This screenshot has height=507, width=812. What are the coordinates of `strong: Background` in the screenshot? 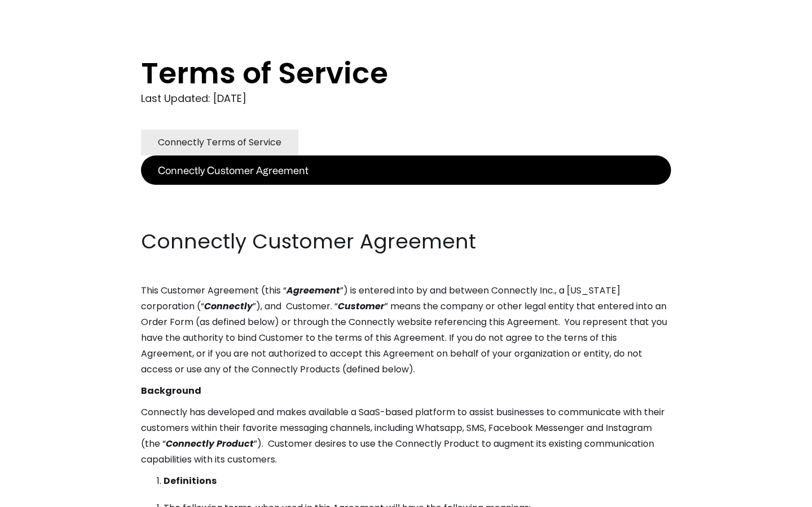 It's located at (170, 391).